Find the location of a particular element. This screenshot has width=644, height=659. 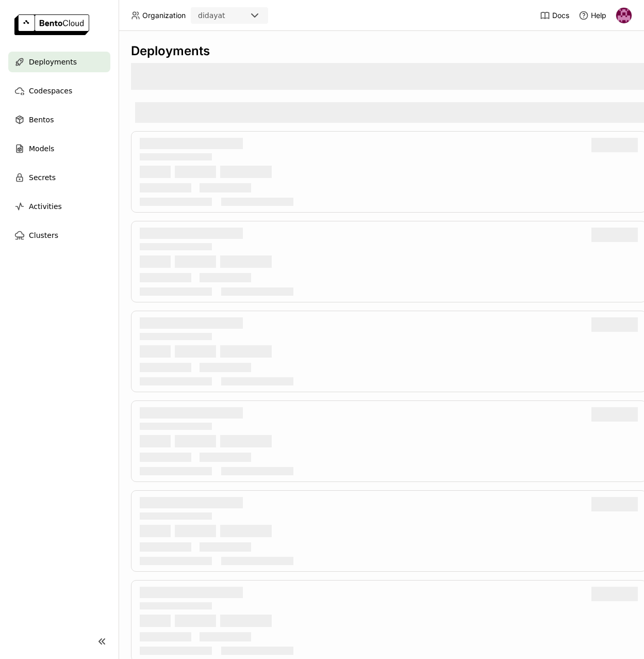

a: Deployments is located at coordinates (59, 62).